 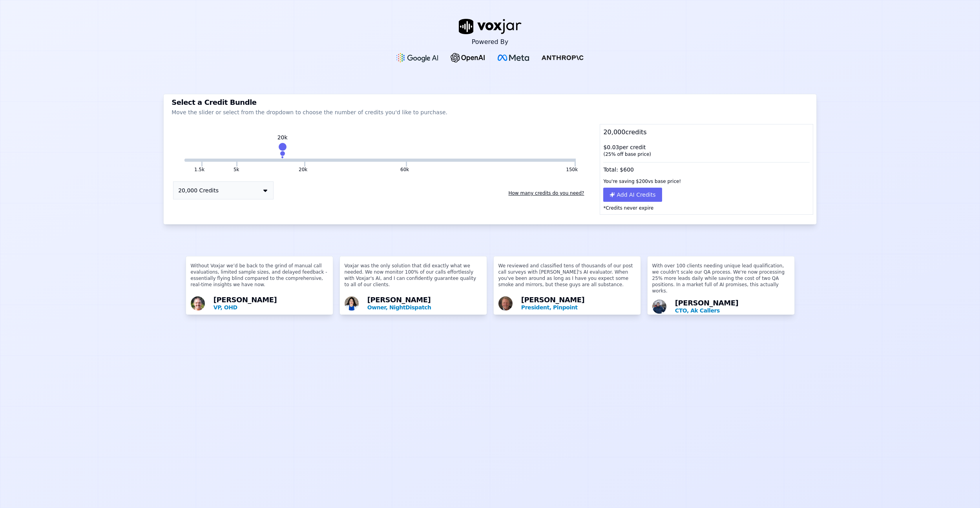 What do you see at coordinates (733, 311) in the screenshot?
I see `p: CTO, Ak Callers` at bounding box center [733, 311].